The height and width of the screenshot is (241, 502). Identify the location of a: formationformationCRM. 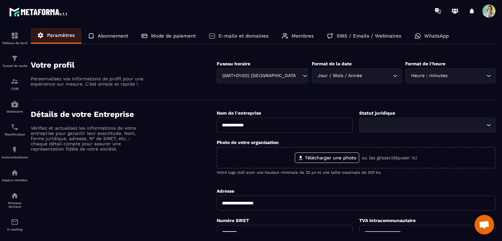
(15, 84).